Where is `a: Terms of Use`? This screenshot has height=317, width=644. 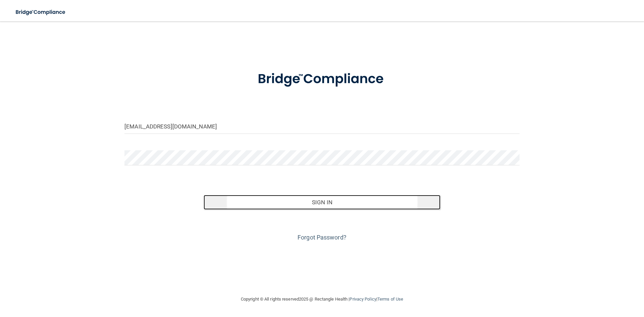 a: Terms of Use is located at coordinates (390, 299).